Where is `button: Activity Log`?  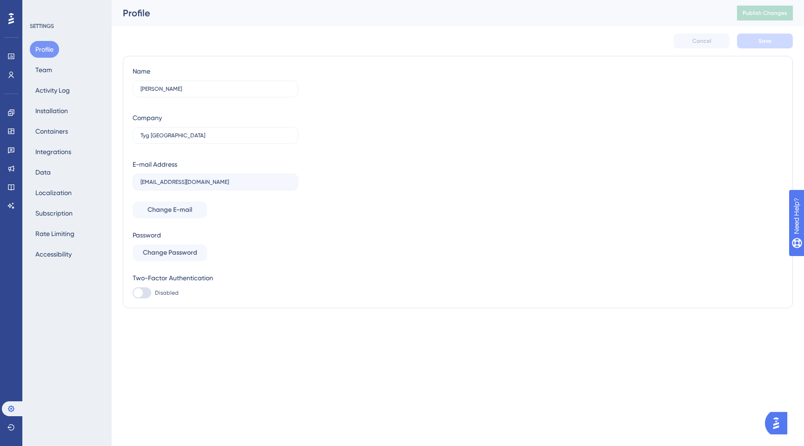
button: Activity Log is located at coordinates (53, 90).